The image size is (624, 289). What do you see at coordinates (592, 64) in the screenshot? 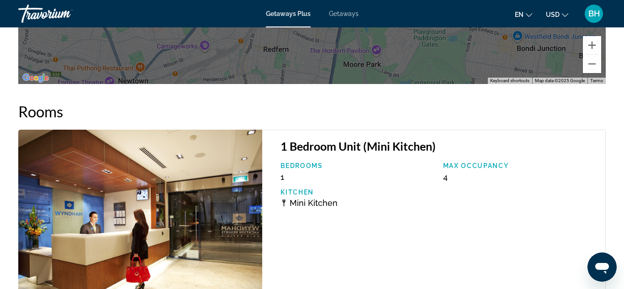
I see `button: Zoom out` at bounding box center [592, 64].